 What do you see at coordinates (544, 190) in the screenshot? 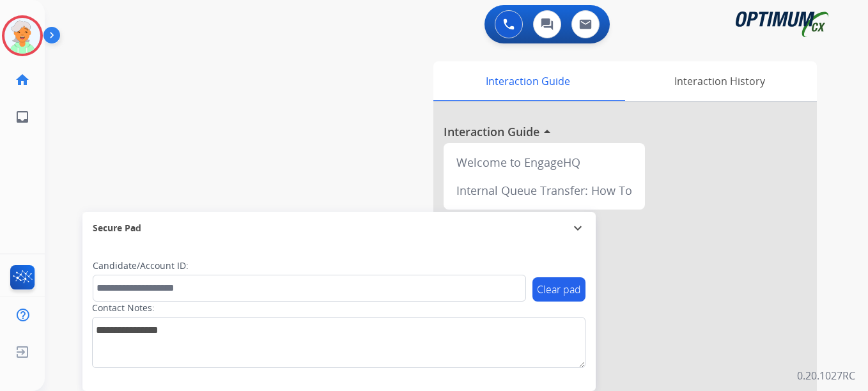
I see `div: Internal Queue Transfer: How To` at bounding box center [544, 190].